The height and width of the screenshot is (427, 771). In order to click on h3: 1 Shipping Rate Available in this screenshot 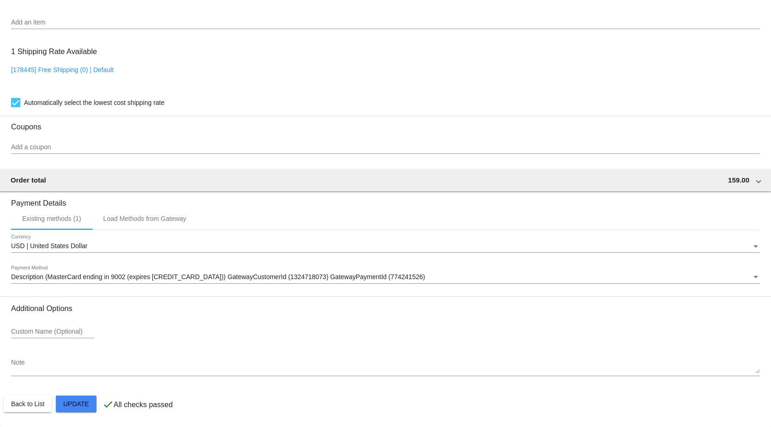, I will do `click(54, 51)`.